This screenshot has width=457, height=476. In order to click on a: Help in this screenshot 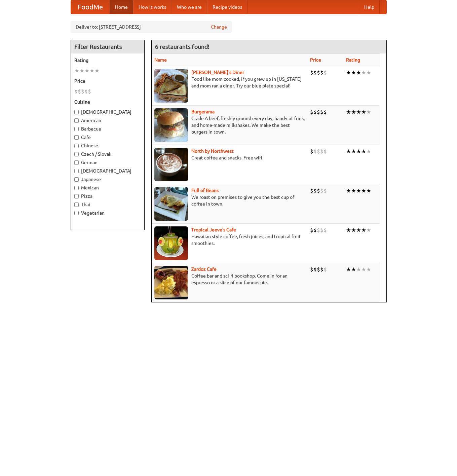, I will do `click(369, 7)`.